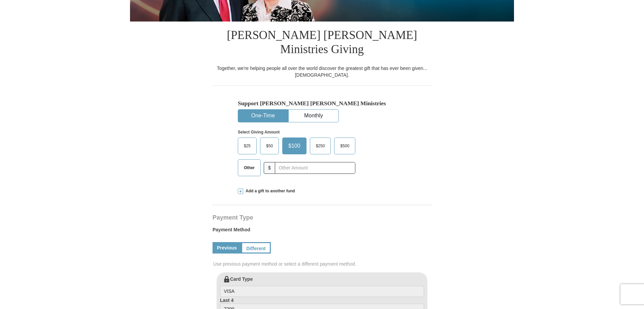 This screenshot has width=644, height=309. Describe the element at coordinates (322, 232) in the screenshot. I see `label: Payment Method` at that location.